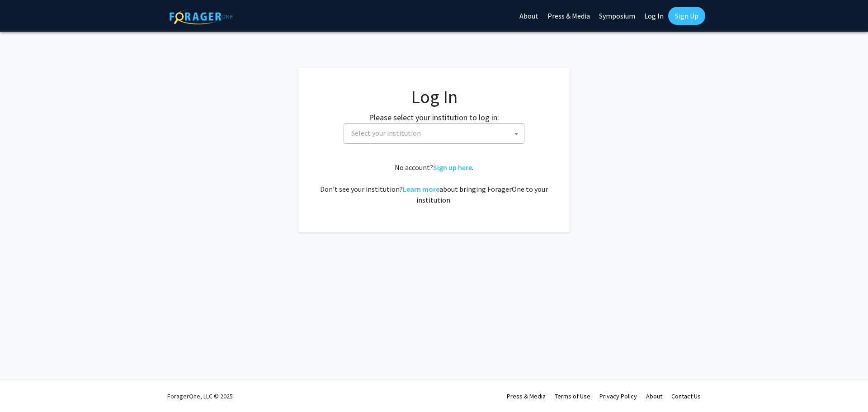 The height and width of the screenshot is (412, 868). Describe the element at coordinates (421, 189) in the screenshot. I see `a: Learn more about bringing ForagerOne to your institution` at that location.